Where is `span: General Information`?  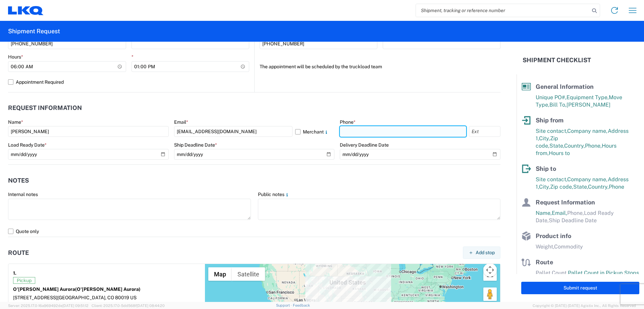
span: General Information is located at coordinates (564, 86).